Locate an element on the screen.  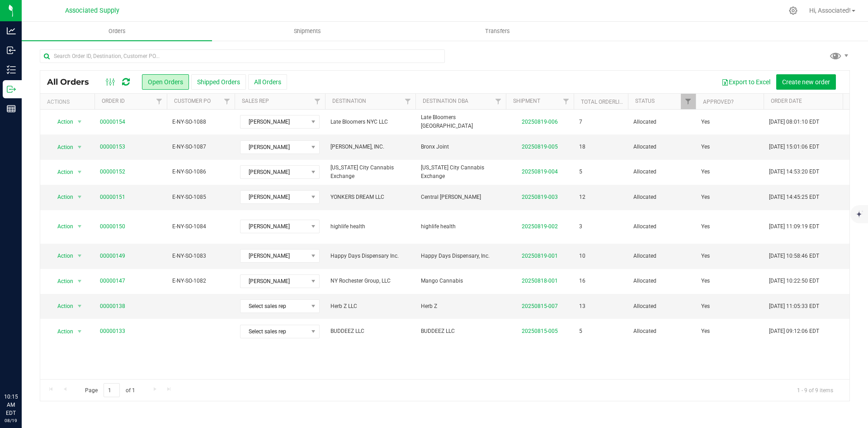
a: 20250819-004 is located at coordinates (540, 171).